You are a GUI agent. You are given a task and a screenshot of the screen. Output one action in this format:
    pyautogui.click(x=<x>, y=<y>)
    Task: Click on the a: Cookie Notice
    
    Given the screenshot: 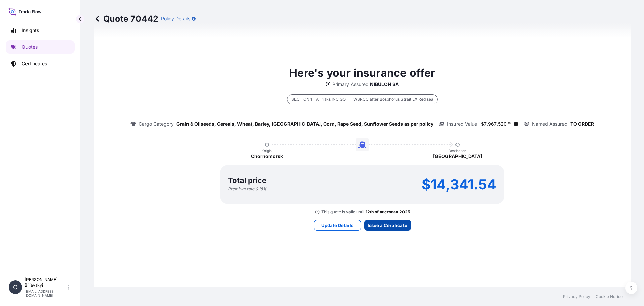 What is the action you would take?
    pyautogui.click(x=609, y=297)
    